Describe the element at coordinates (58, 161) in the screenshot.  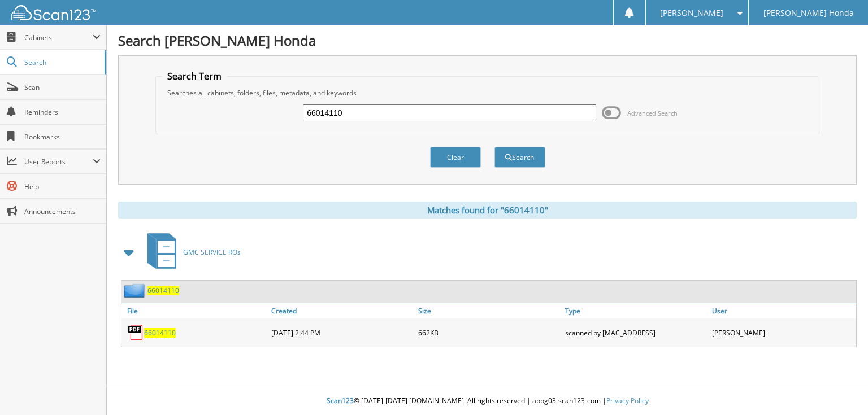
I see `span: User Reports` at that location.